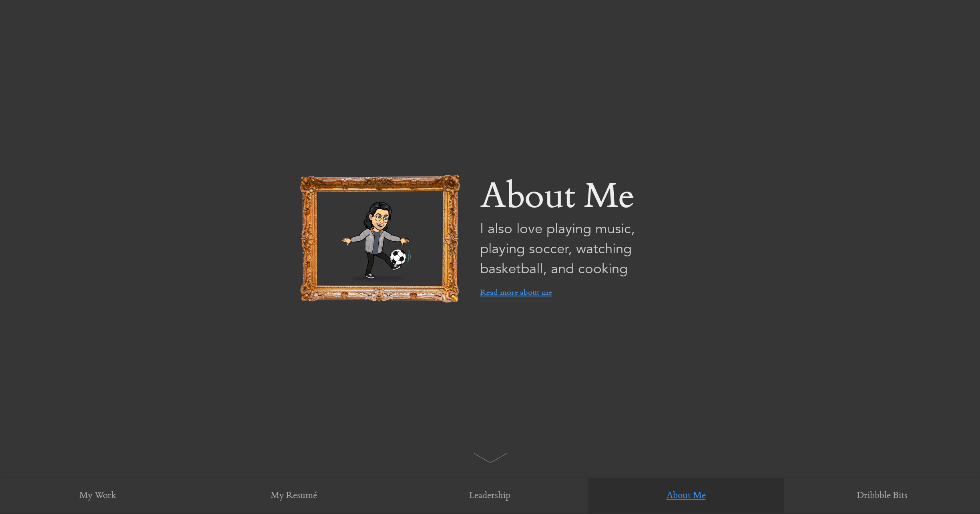 Image resolution: width=980 pixels, height=514 pixels. I want to click on a: Dribbble Bits, so click(882, 496).